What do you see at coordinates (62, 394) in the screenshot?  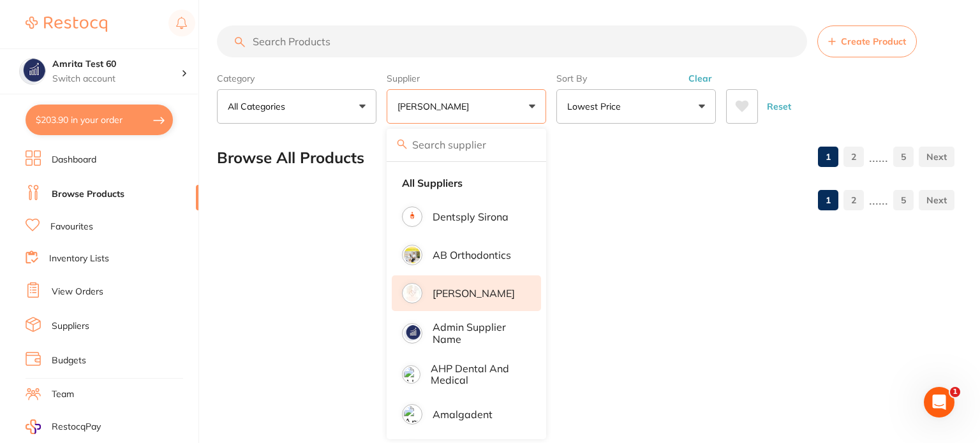 I see `a: Team` at bounding box center [62, 394].